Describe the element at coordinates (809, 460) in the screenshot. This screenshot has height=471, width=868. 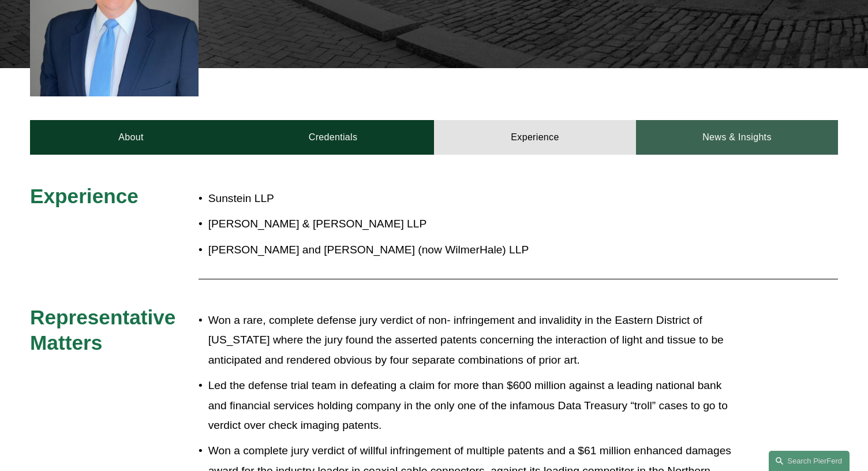
I see `a: Search this site` at that location.